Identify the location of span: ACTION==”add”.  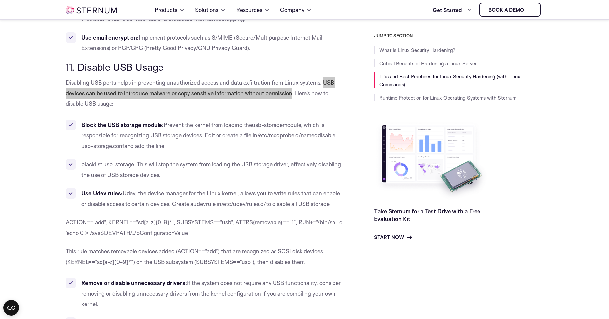
(198, 251).